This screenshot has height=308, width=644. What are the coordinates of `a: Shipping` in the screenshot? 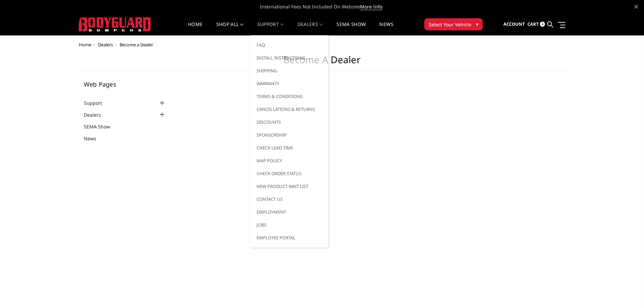 It's located at (289, 71).